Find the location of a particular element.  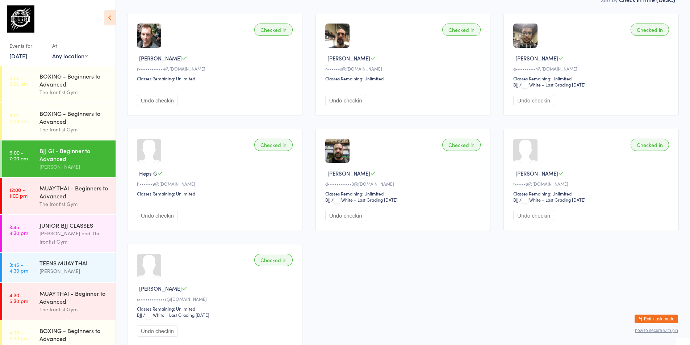

a: 4:30 -5:30 pmMUAY THAI - Beginner to AdvancedThe Ironfist Gym is located at coordinates (59, 302).